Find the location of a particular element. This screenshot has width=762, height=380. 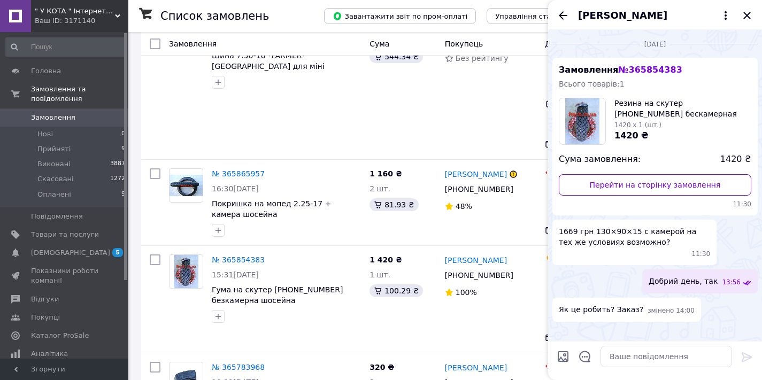

a: № 365854383 is located at coordinates (238, 260).